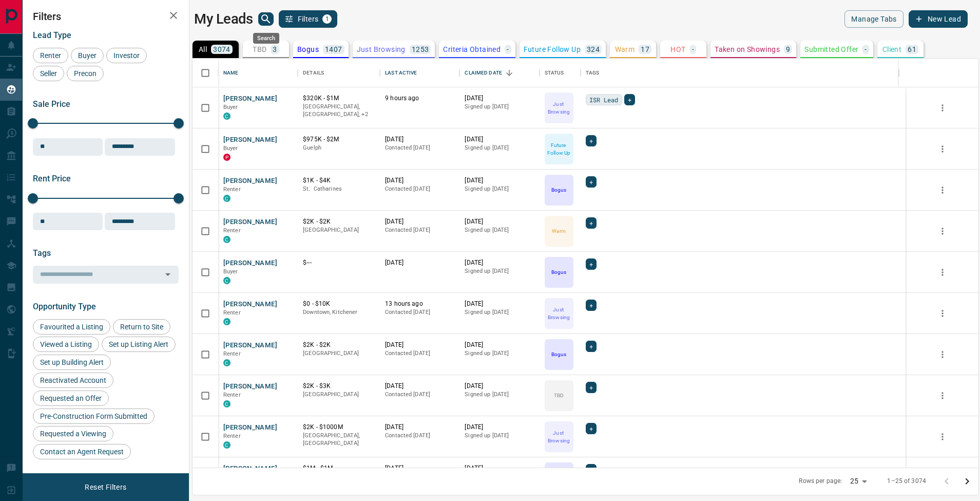  Describe the element at coordinates (858, 481) in the screenshot. I see `div: 25` at that location.